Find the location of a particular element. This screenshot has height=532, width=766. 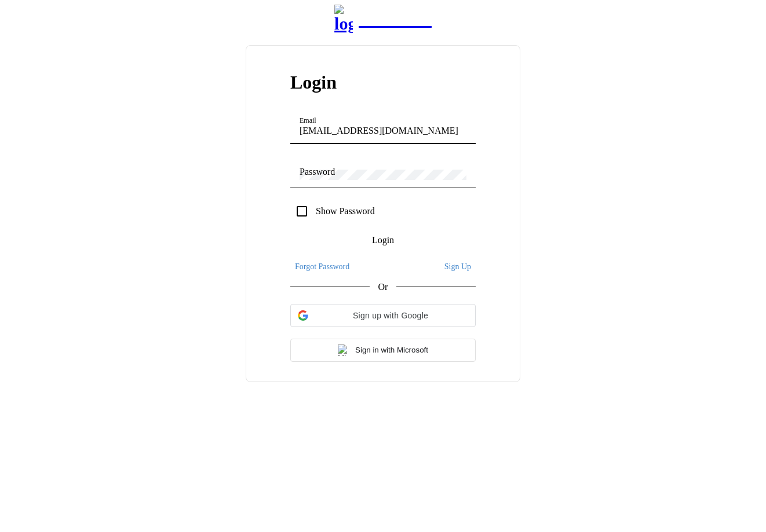

span: Sign up with Google is located at coordinates (391, 315).